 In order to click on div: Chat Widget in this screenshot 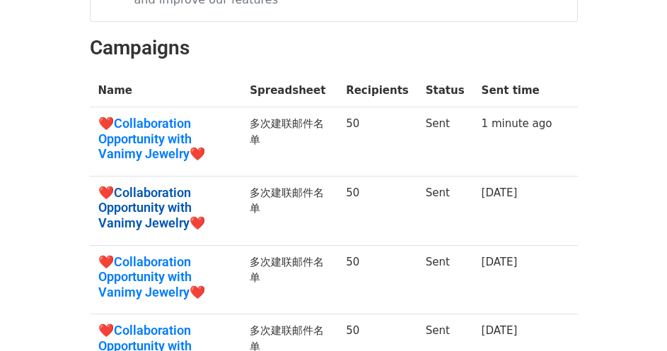, I will do `click(631, 317)`.